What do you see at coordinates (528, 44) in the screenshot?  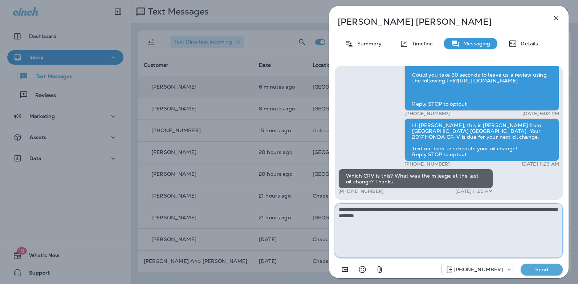 I see `p: Details` at bounding box center [528, 44].